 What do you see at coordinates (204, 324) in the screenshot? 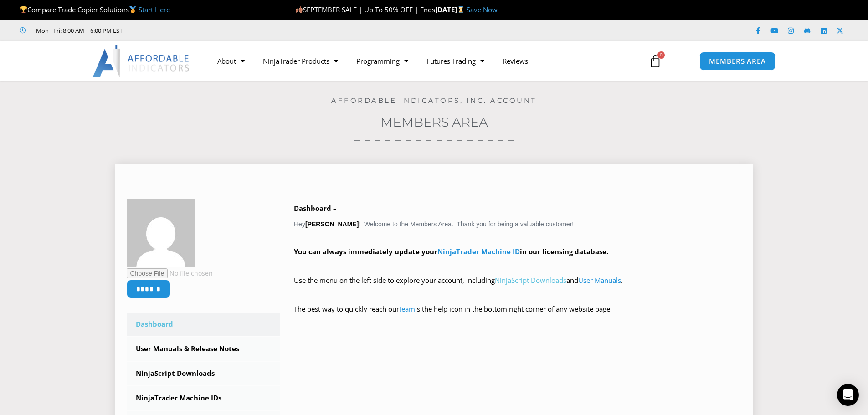
I see `a: Dashboard` at bounding box center [204, 324].